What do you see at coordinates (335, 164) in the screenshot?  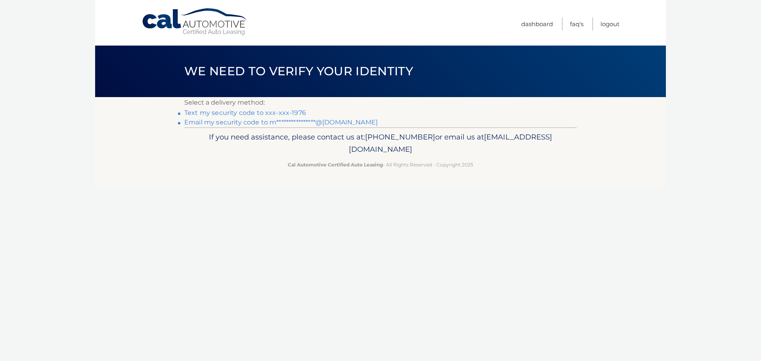 I see `strong: Cal Automotive Certified Auto Leasing` at bounding box center [335, 164].